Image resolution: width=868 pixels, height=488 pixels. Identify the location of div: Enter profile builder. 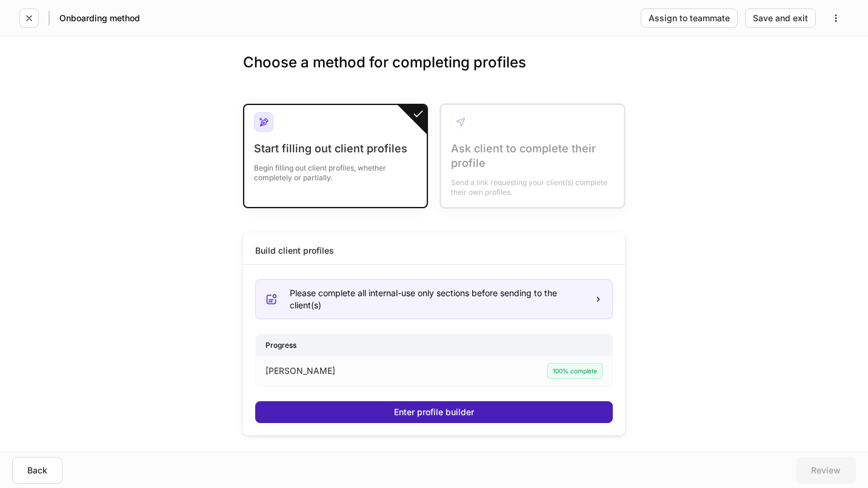
(434, 412).